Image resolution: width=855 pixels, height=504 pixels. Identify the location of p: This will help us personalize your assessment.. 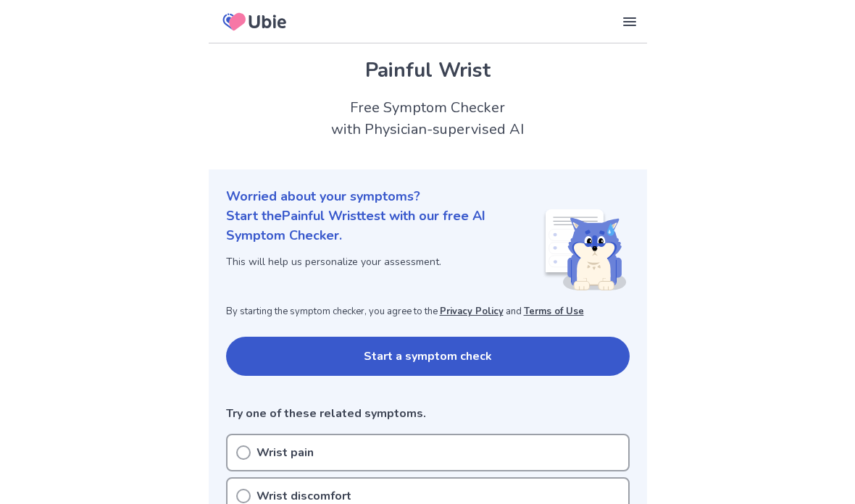
(384, 262).